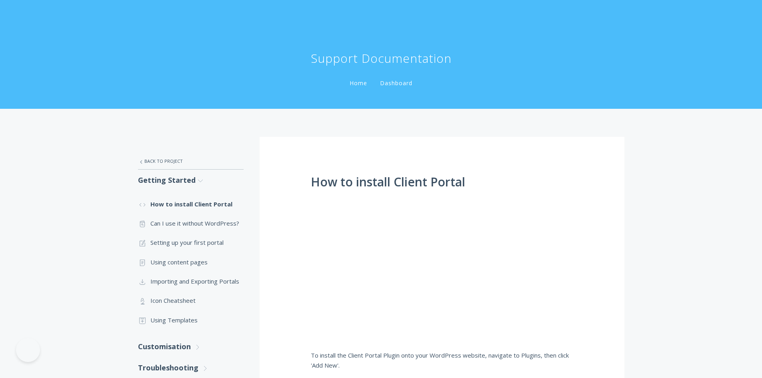  I want to click on a: Customisation, so click(191, 346).